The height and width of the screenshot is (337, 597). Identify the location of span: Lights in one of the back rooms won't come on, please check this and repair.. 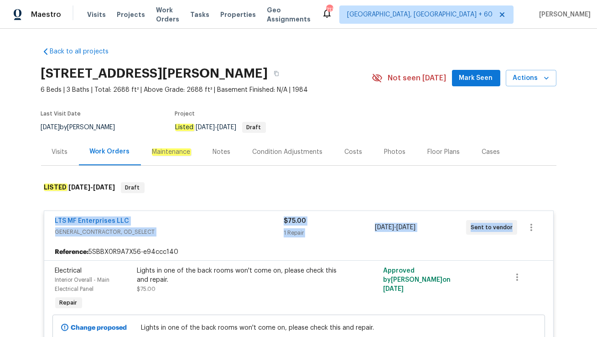
(298, 327).